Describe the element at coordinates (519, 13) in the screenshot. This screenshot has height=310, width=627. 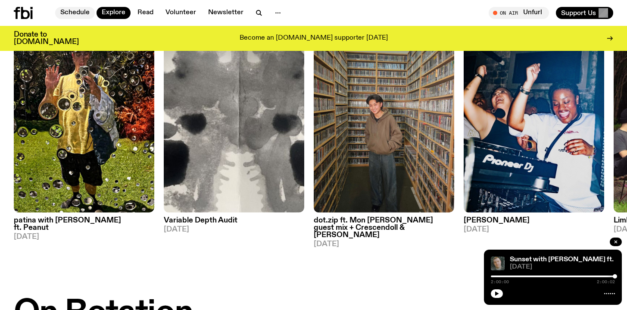
I see `button: On AirUnfurl` at that location.